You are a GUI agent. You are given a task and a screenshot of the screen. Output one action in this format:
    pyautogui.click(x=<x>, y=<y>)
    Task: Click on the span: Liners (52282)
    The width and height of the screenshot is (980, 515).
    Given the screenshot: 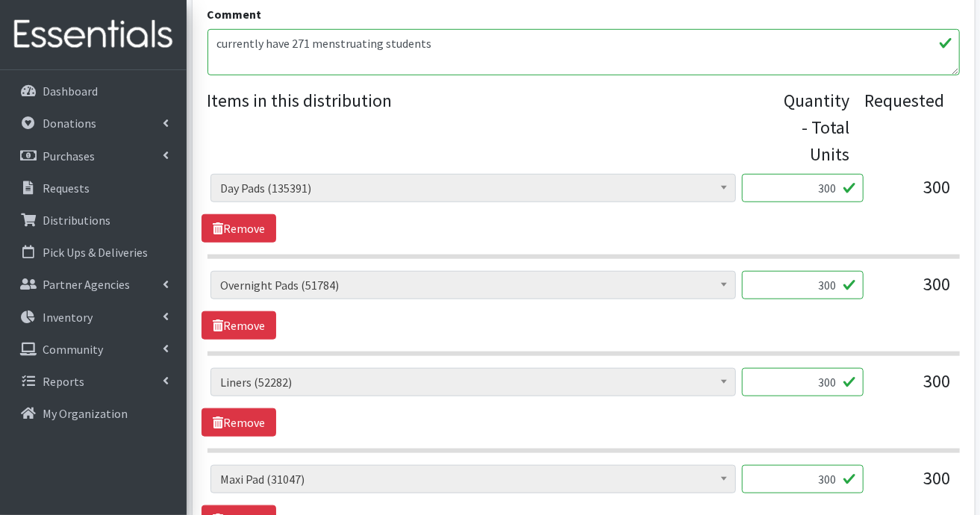 What is the action you would take?
    pyautogui.click(x=473, y=382)
    